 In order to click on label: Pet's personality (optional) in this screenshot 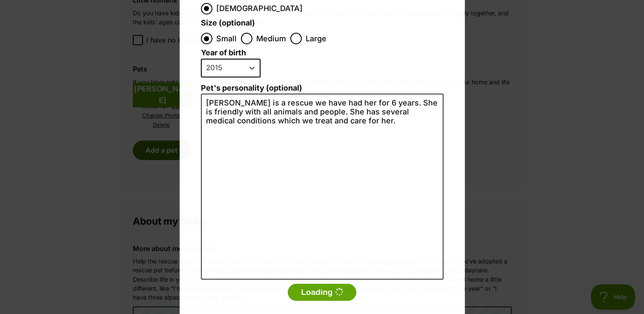, I will do `click(322, 88)`.